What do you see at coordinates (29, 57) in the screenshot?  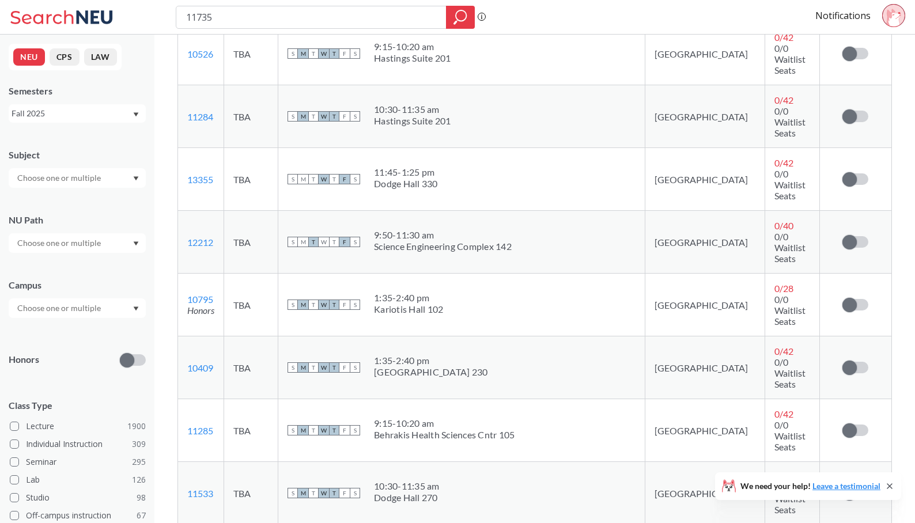 I see `button: NEU` at bounding box center [29, 57].